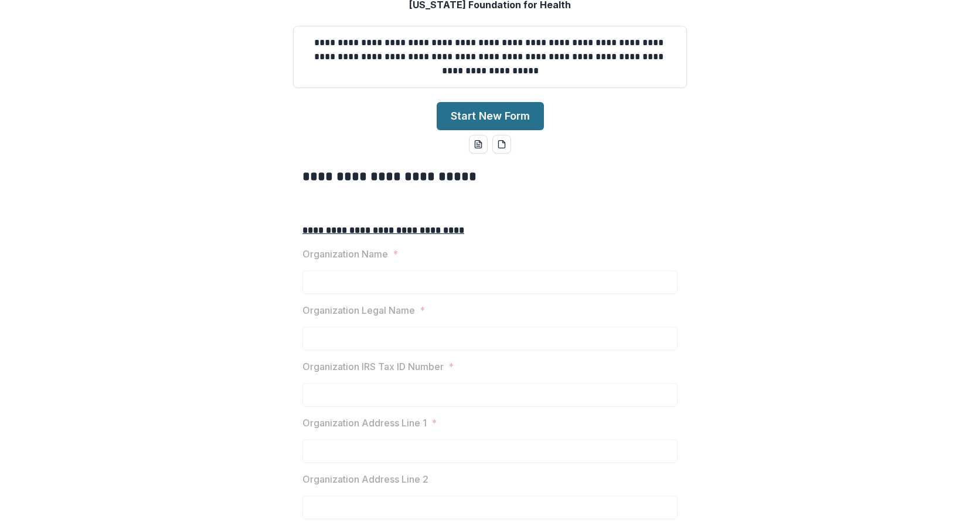 The width and height of the screenshot is (980, 529). What do you see at coordinates (345, 254) in the screenshot?
I see `p: Organization Name` at bounding box center [345, 254].